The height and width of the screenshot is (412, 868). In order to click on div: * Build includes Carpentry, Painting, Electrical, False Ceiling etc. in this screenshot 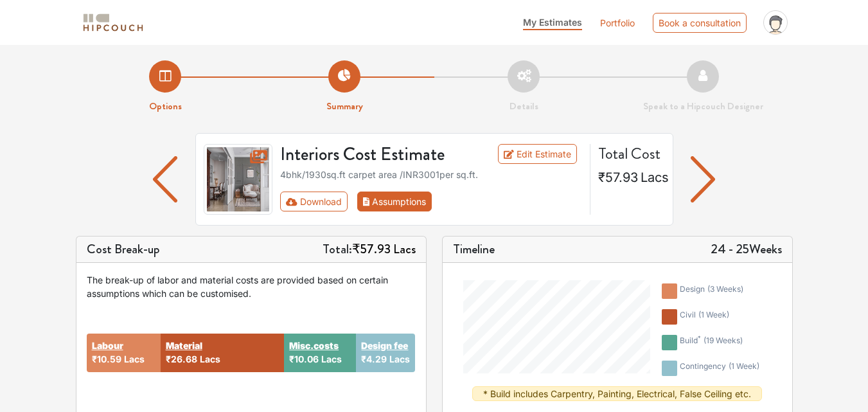, I will do `click(617, 393)`.